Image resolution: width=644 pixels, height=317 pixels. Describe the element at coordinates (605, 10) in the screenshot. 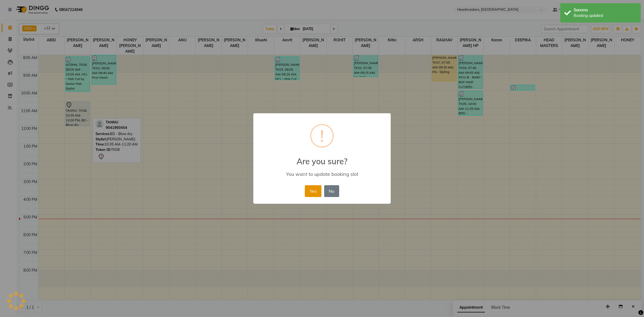

I see `div: Success` at that location.